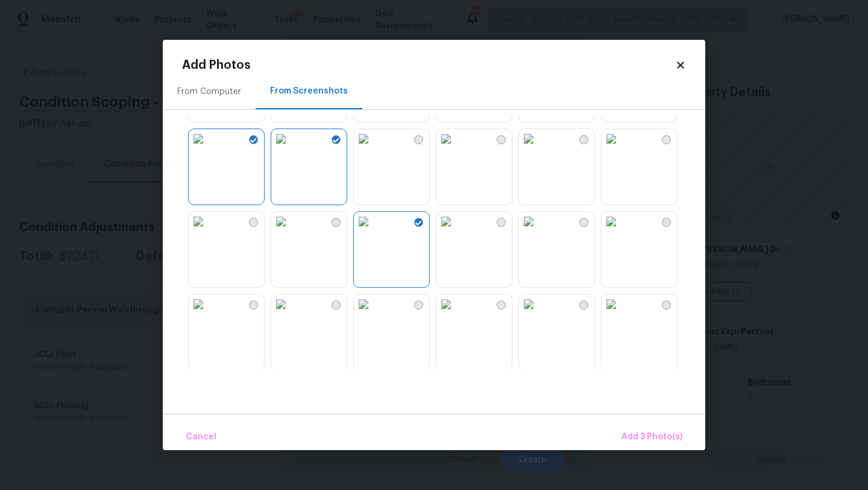 The image size is (868, 490). Describe the element at coordinates (309, 91) in the screenshot. I see `div: From Screenshots` at that location.